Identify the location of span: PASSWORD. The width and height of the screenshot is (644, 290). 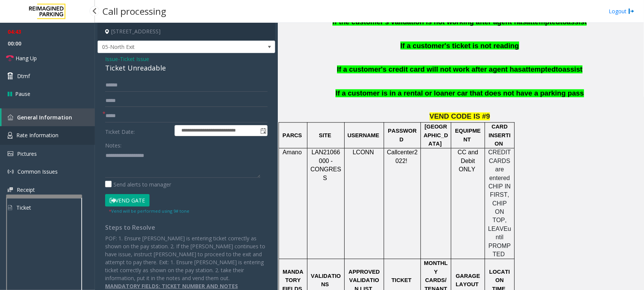
(402, 136).